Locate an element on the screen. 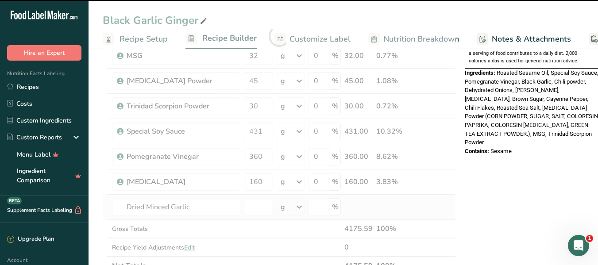  button: Hire an Expert is located at coordinates (44, 53).